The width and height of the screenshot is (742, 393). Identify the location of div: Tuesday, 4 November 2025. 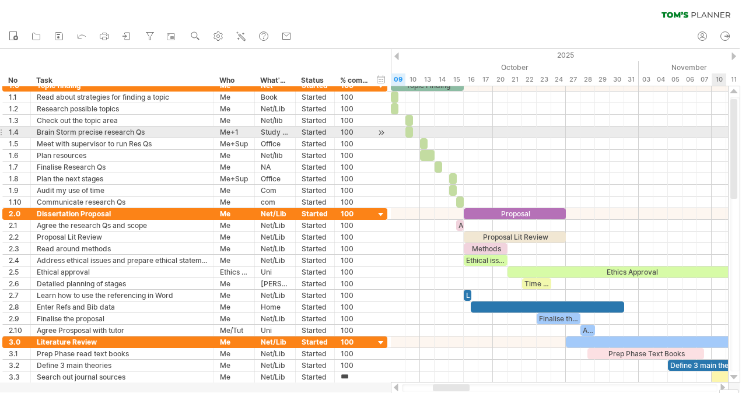
(661, 79).